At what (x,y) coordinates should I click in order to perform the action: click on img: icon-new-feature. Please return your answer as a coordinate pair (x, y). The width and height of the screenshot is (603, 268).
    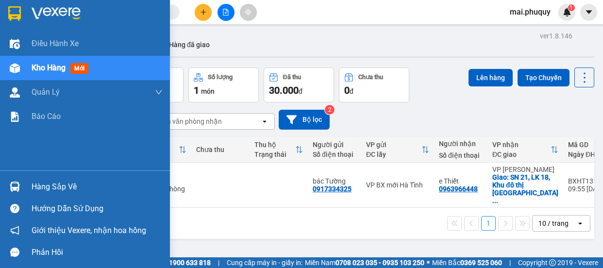
    Looking at the image, I should click on (567, 12).